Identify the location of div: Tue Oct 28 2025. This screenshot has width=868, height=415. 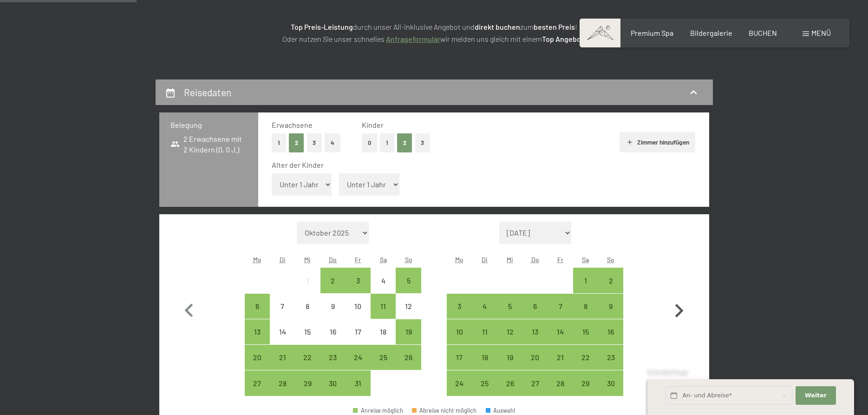
(283, 383).